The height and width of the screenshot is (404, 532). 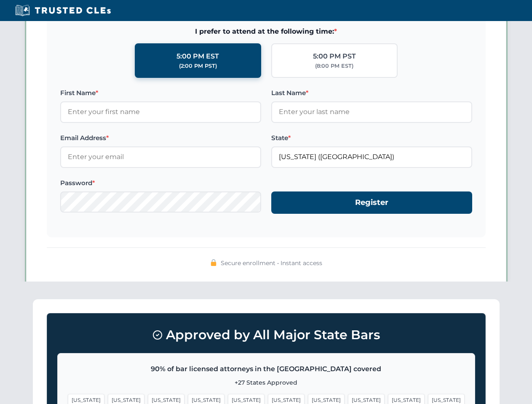 What do you see at coordinates (371, 112) in the screenshot?
I see `input: Enter your last name` at bounding box center [371, 112].